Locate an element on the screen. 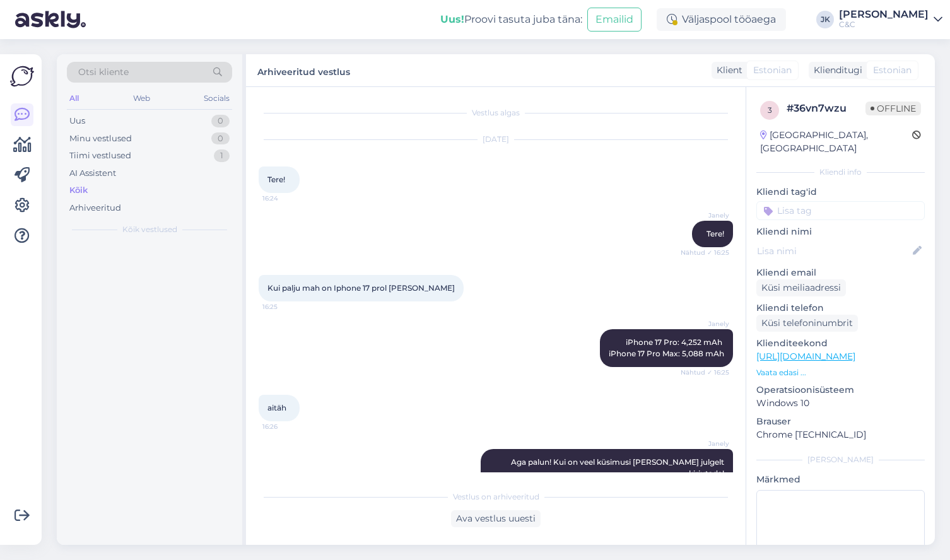 This screenshot has height=560, width=950. input: Lisa nimi is located at coordinates (834, 251).